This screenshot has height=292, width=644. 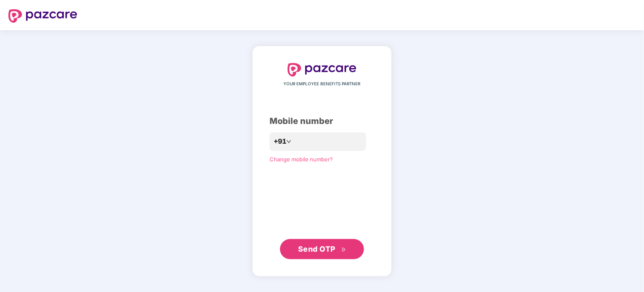 What do you see at coordinates (343, 249) in the screenshot?
I see `span: double-right` at bounding box center [343, 249].